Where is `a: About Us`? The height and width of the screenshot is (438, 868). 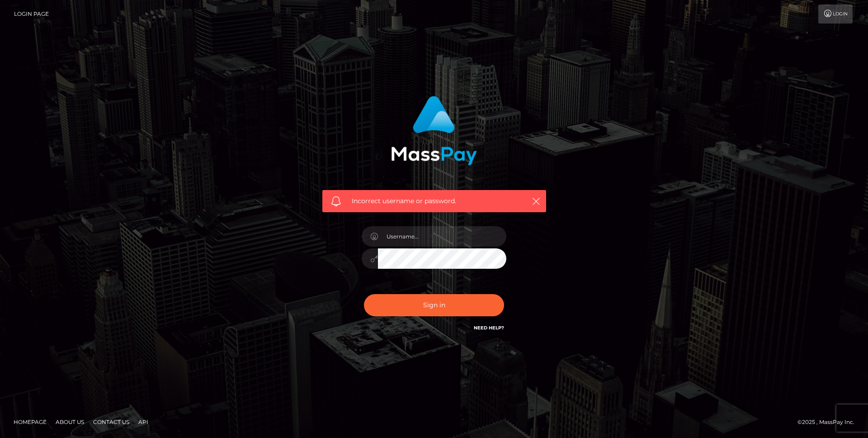
a: About Us is located at coordinates (69, 422).